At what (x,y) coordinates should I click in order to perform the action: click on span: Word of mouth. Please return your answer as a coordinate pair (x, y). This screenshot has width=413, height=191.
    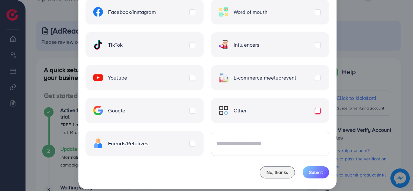
    Looking at the image, I should click on (250, 12).